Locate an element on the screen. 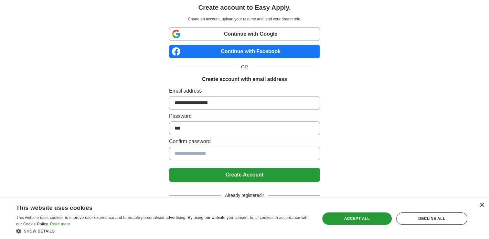  div: This website uses cookies is located at coordinates (156, 207).